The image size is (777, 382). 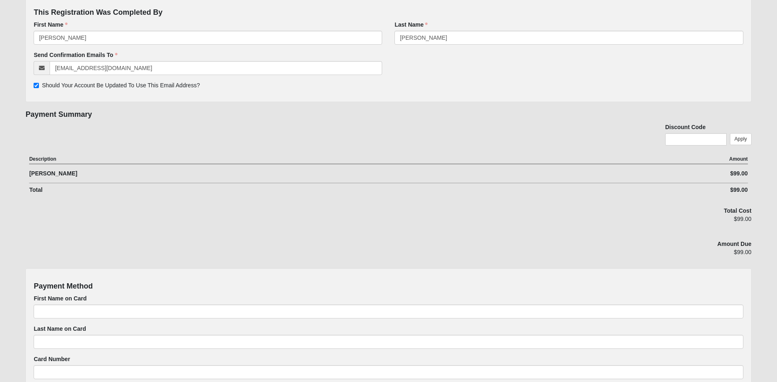 What do you see at coordinates (686, 127) in the screenshot?
I see `label: Discount Code` at bounding box center [686, 127].